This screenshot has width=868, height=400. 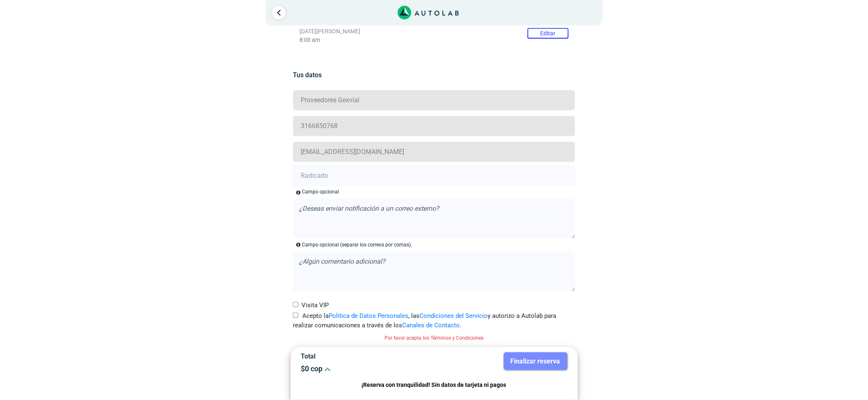 What do you see at coordinates (357, 245) in the screenshot?
I see `p: Campo opcional (separar los correos por comas).` at bounding box center [357, 245].